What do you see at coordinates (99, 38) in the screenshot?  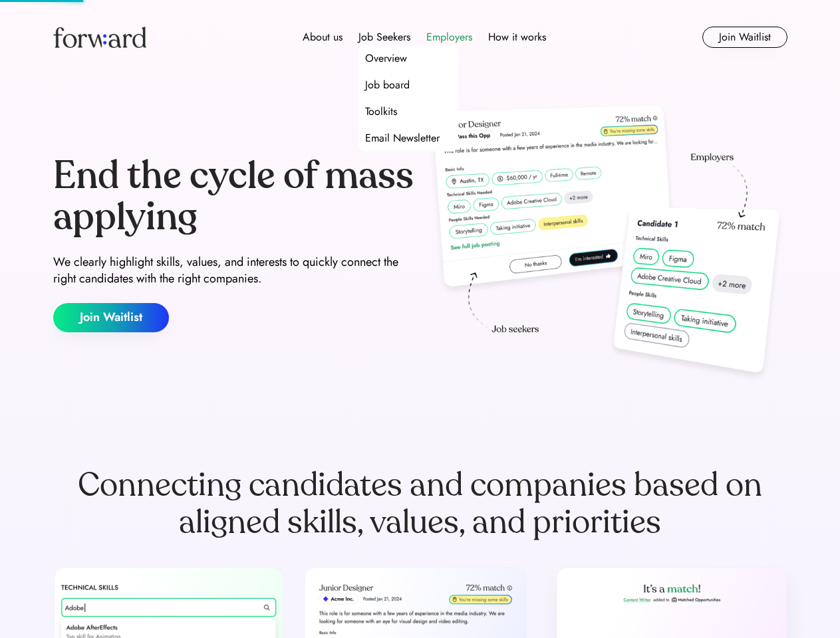 I see `img: Forward logo` at bounding box center [99, 38].